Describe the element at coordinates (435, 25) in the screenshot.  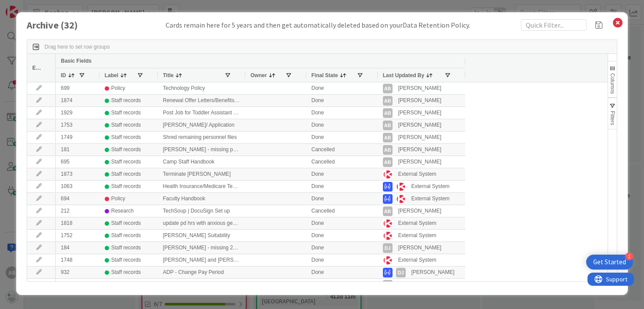
I see `span: Data Retention Policy` at that location.